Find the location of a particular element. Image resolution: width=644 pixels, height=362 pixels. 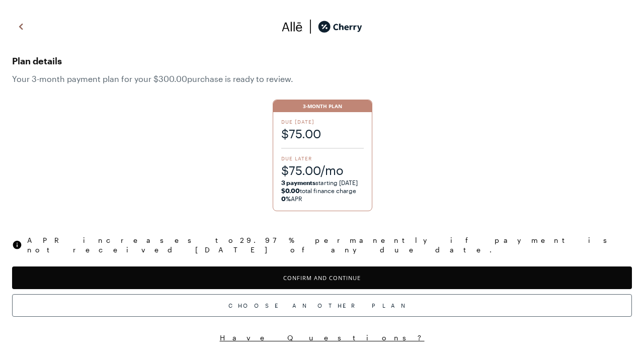

span: Due Later is located at coordinates (322, 159).